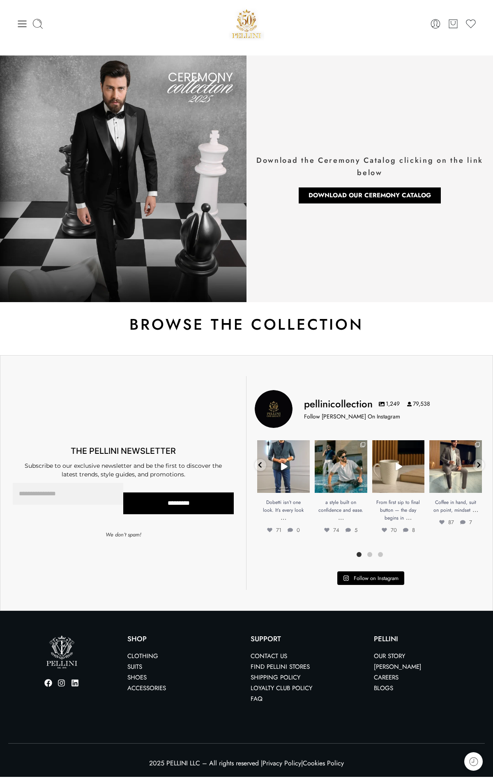  What do you see at coordinates (274, 530) in the screenshot?
I see `span: 71` at bounding box center [274, 530].